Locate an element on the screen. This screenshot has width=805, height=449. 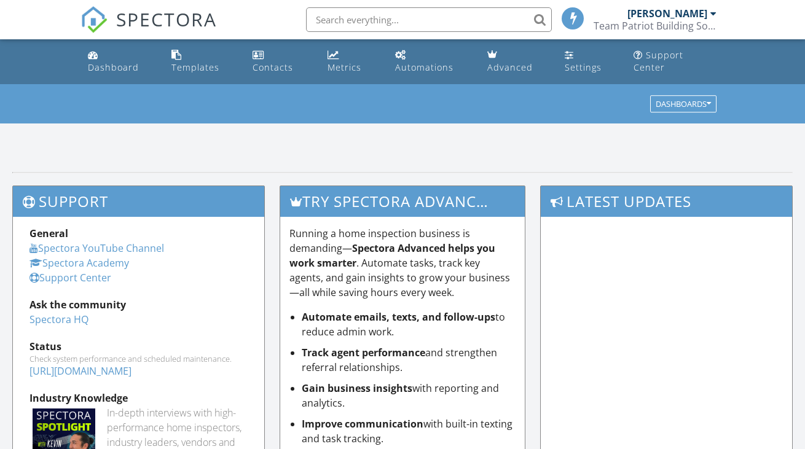
a: SPECTORA is located at coordinates (149, 29).